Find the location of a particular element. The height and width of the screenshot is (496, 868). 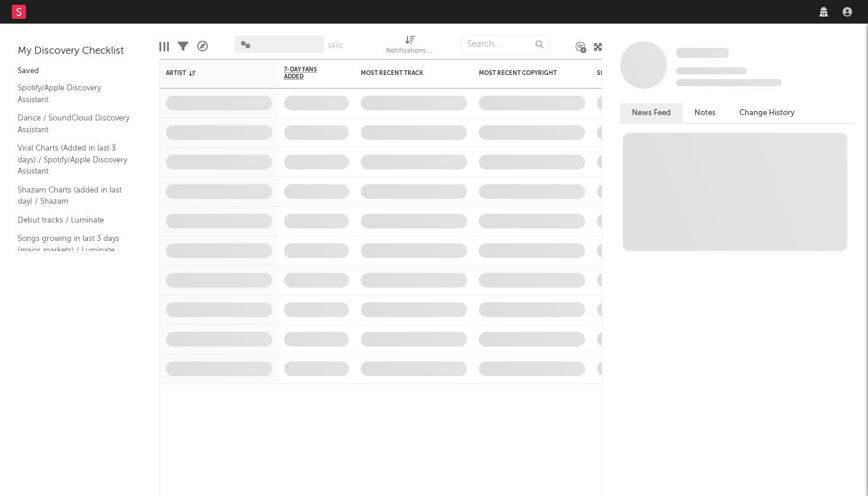

div: Saved is located at coordinates (80, 71).